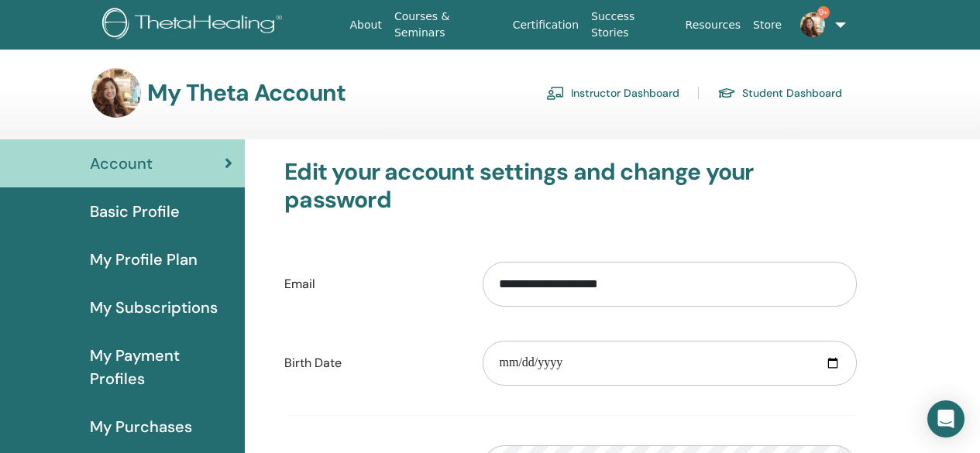 The width and height of the screenshot is (980, 453). Describe the element at coordinates (366, 25) in the screenshot. I see `a: About` at that location.